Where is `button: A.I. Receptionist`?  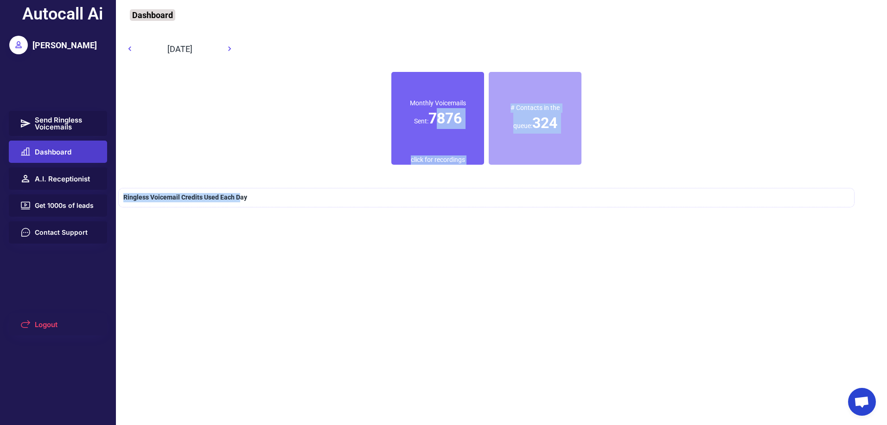
button: A.I. Receptionist is located at coordinates (58, 179).